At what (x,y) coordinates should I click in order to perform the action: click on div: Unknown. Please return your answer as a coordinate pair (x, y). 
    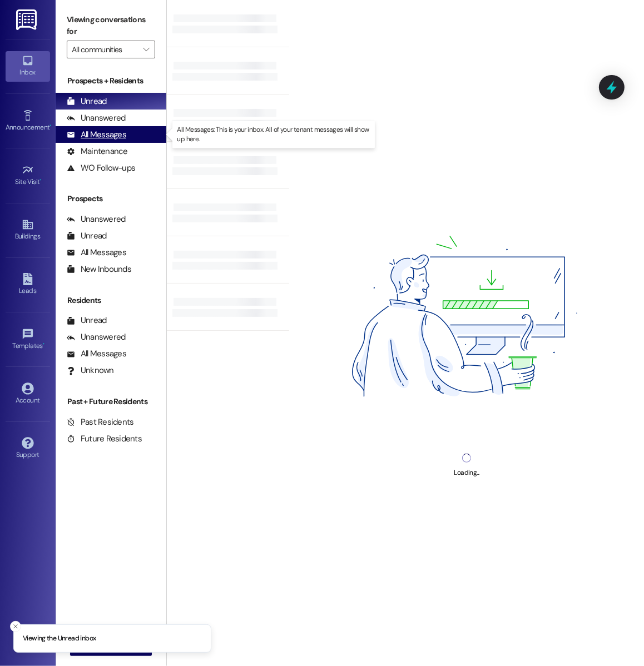
    Looking at the image, I should click on (90, 371).